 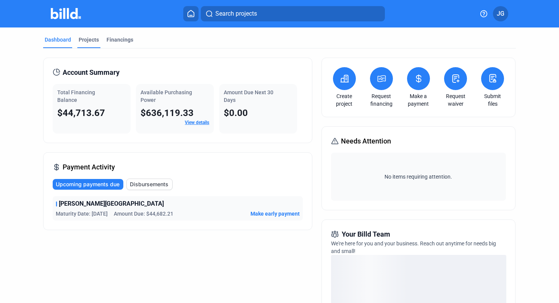 What do you see at coordinates (414, 248) in the screenshot?
I see `span: We're here for you and your business. Reach out anytime for needs big and small!` at bounding box center [414, 248].